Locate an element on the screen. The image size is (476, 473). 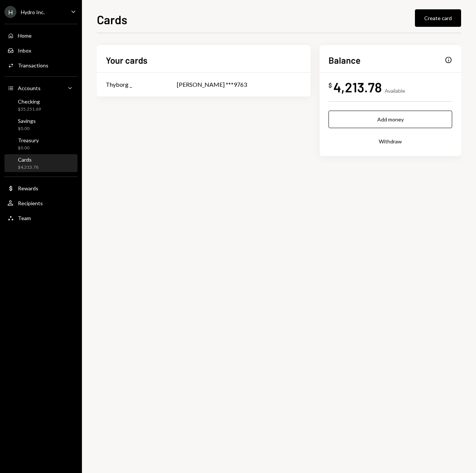
div: Accounts is located at coordinates (29, 88).